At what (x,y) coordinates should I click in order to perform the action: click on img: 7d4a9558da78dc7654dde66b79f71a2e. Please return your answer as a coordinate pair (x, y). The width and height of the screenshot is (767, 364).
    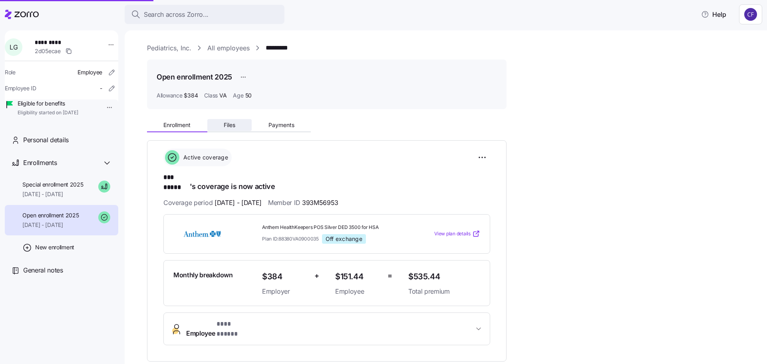
    Looking at the image, I should click on (751, 14).